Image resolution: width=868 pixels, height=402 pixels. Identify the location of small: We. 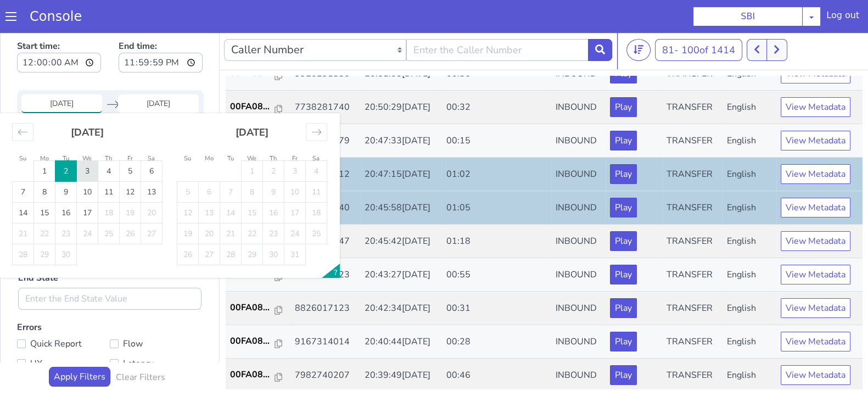
(252, 128).